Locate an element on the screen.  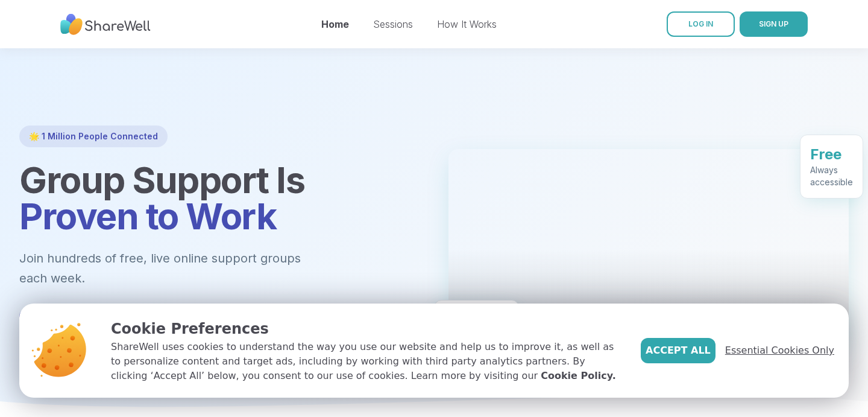
span: LOG IN is located at coordinates (701, 24).